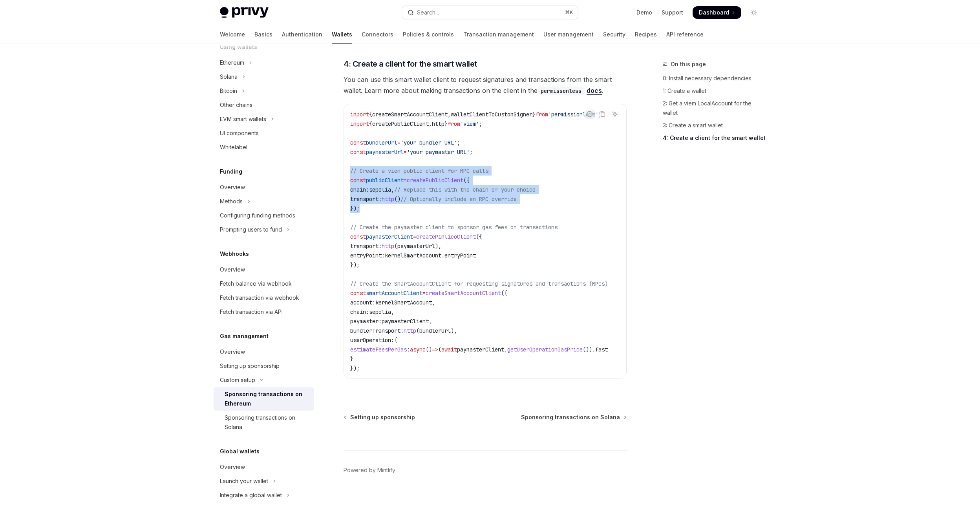  I want to click on span: createPublicClient, so click(400, 124).